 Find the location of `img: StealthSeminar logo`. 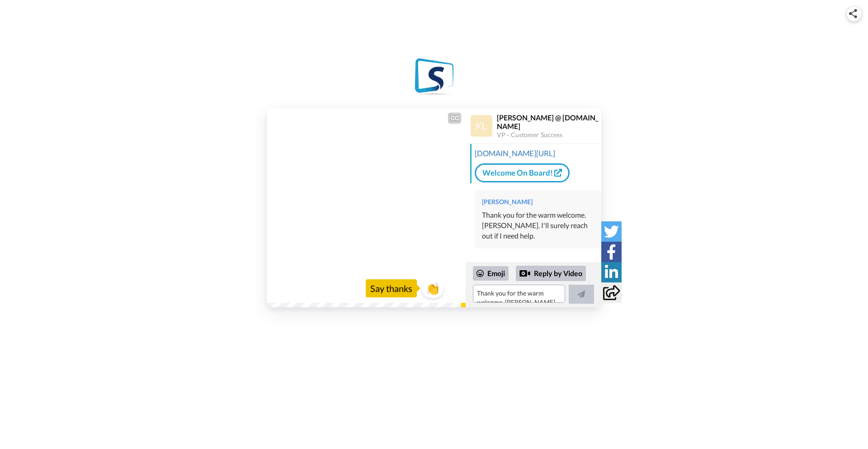

img: StealthSeminar logo is located at coordinates (434, 77).